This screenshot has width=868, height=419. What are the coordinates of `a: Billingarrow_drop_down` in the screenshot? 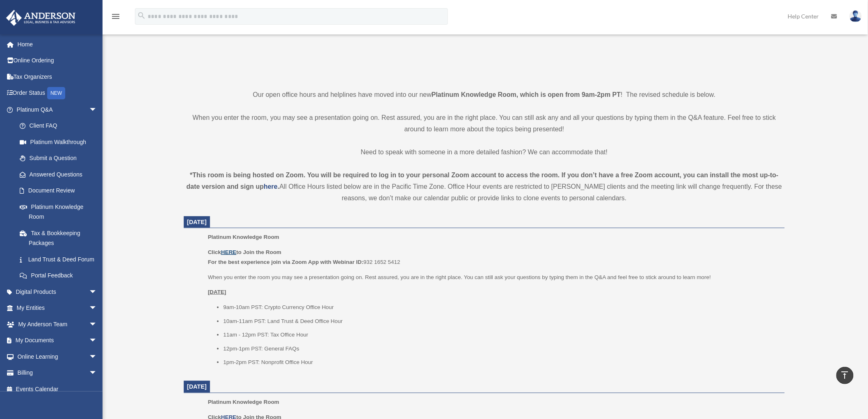 It's located at (58, 373).